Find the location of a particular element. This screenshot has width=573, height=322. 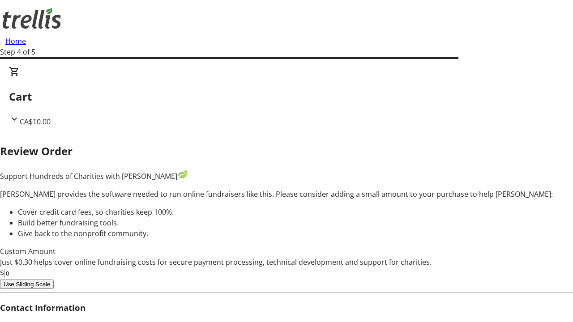

h2: Cart is located at coordinates (286, 97).